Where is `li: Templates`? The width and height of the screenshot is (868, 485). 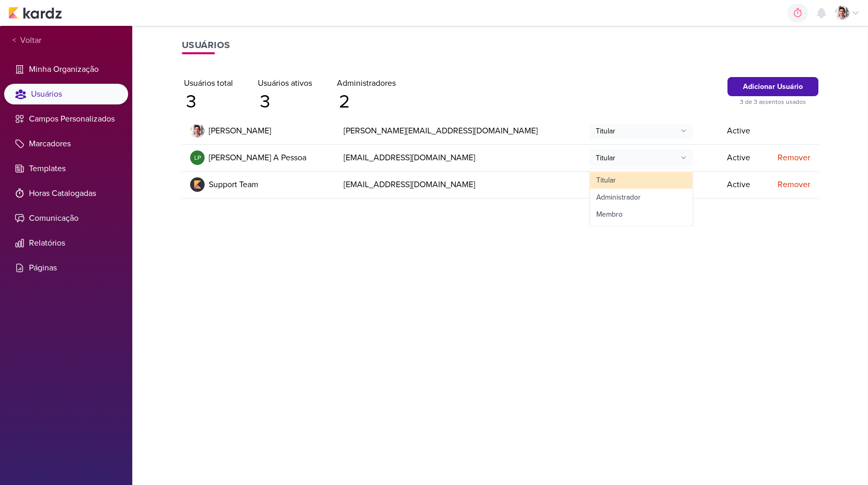
li: Templates is located at coordinates (66, 168).